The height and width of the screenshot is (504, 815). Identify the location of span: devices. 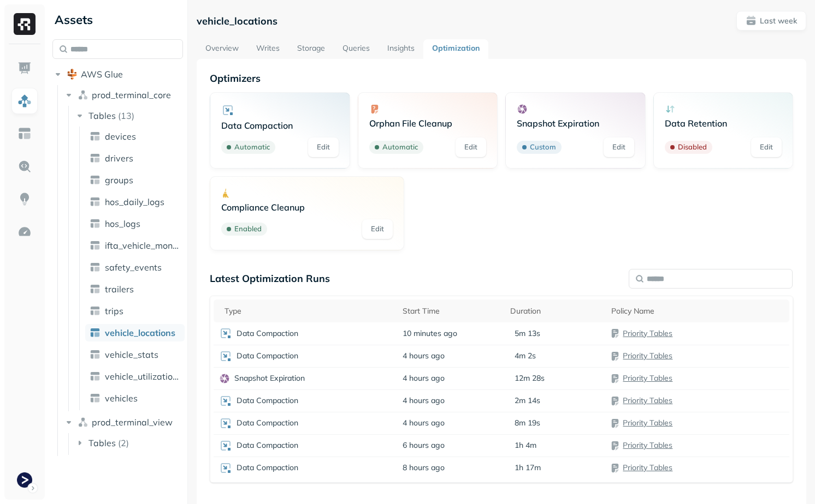
(120, 136).